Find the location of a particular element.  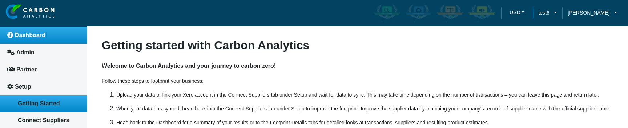

div: Carbon Efficient is located at coordinates (418, 13).